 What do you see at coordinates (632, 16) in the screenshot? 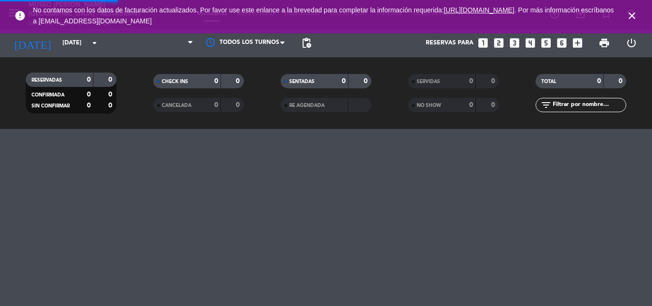
I see `i: close` at bounding box center [632, 16].